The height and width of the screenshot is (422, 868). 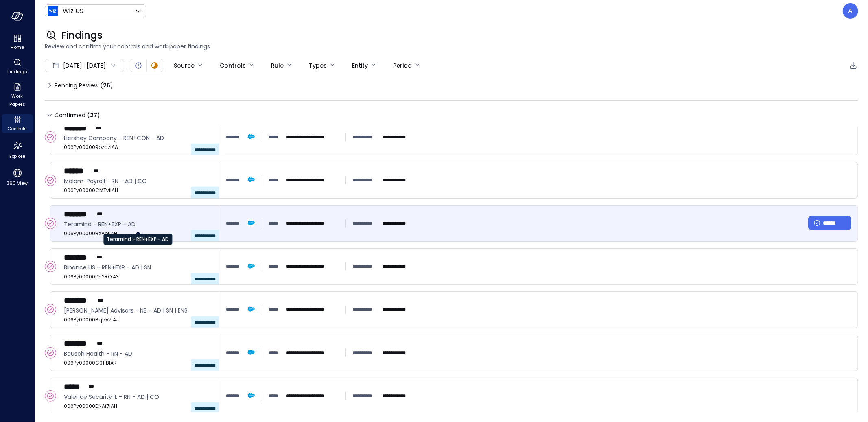 What do you see at coordinates (17, 42) in the screenshot?
I see `div: Home` at bounding box center [17, 42].